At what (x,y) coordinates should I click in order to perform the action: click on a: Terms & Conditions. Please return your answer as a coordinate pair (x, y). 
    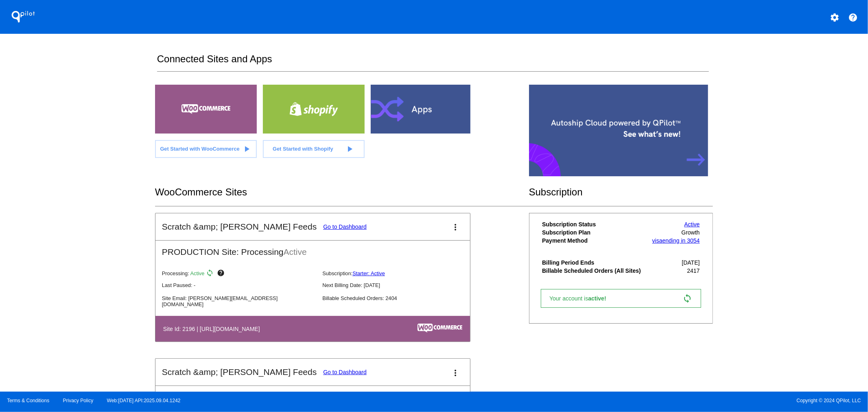
    Looking at the image, I should click on (28, 400).